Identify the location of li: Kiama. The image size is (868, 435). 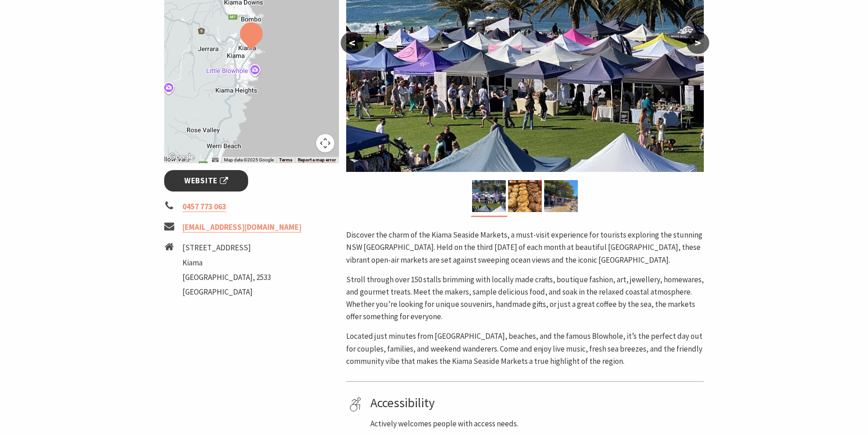
(227, 262).